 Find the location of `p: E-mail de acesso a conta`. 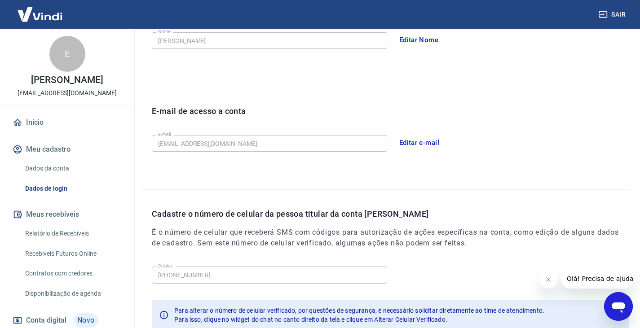

p: E-mail de acesso a conta is located at coordinates (199, 111).